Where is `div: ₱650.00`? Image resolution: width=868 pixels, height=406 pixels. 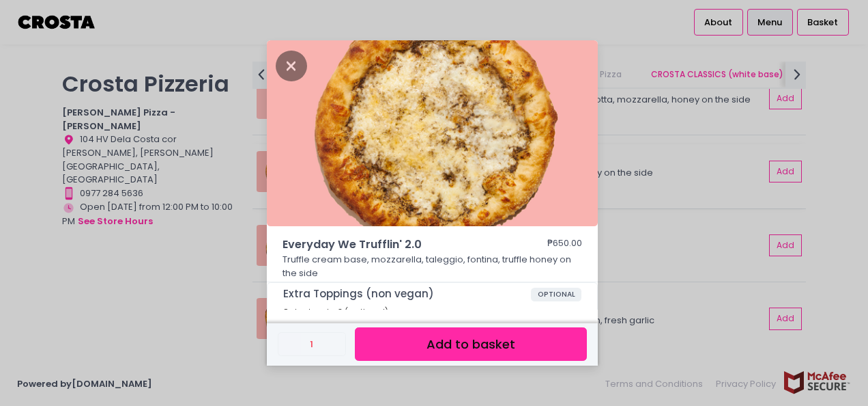 div: ₱650.00 is located at coordinates (565, 245).